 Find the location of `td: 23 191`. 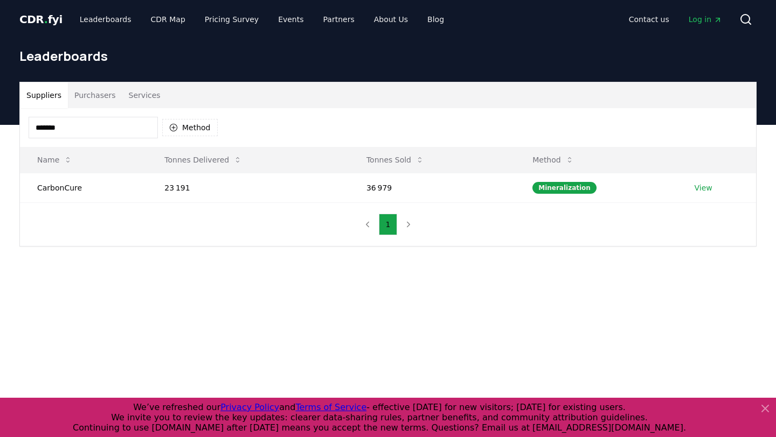

td: 23 191 is located at coordinates (248, 187).